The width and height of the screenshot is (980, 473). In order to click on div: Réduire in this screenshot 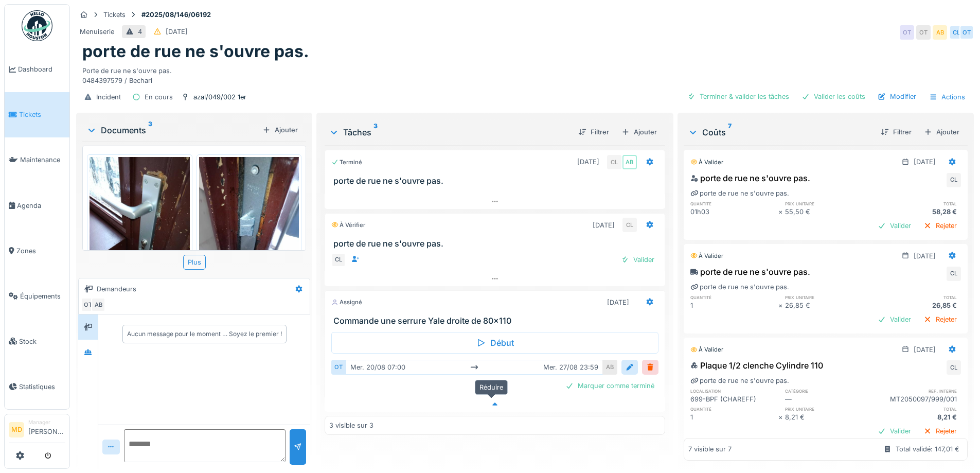, I will do `click(491, 387)`.